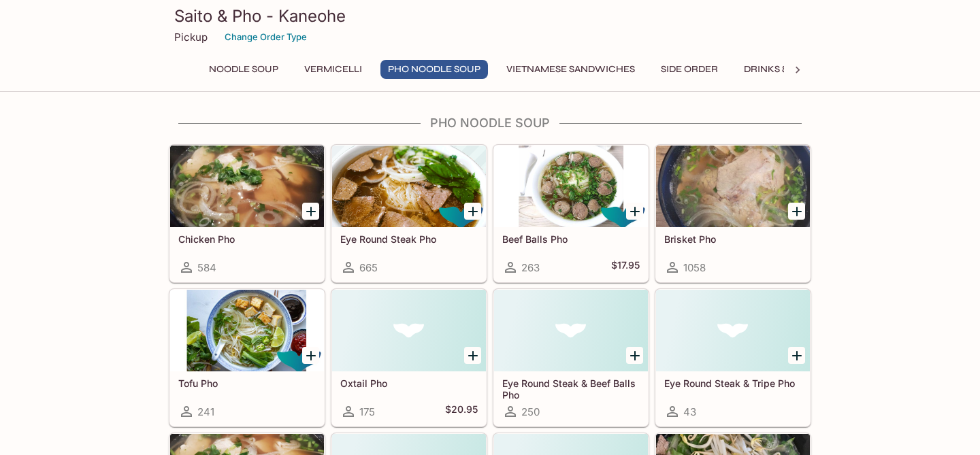 The height and width of the screenshot is (455, 980). Describe the element at coordinates (409, 358) in the screenshot. I see `a: Oxtail Pho175$20.95` at that location.